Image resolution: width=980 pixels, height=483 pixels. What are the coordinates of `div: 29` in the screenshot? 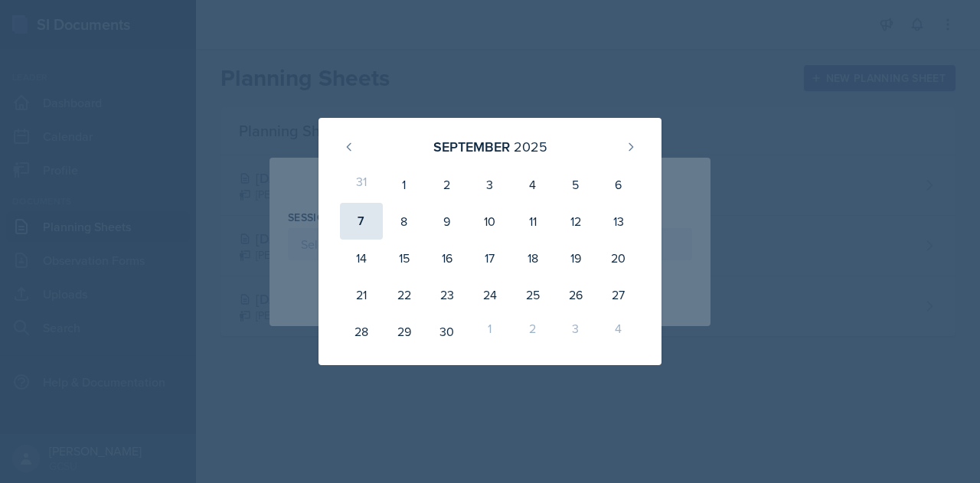 It's located at (405, 332).